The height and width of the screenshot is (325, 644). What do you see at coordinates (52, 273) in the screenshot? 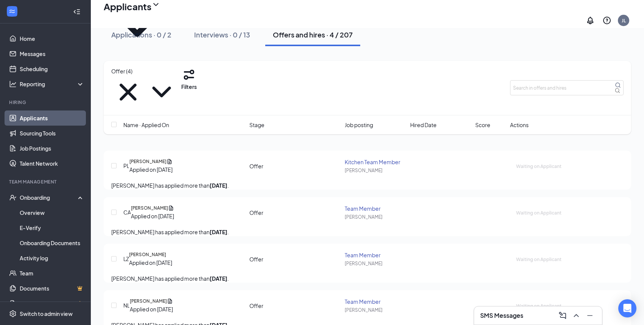
I see `a: Team` at bounding box center [52, 273].